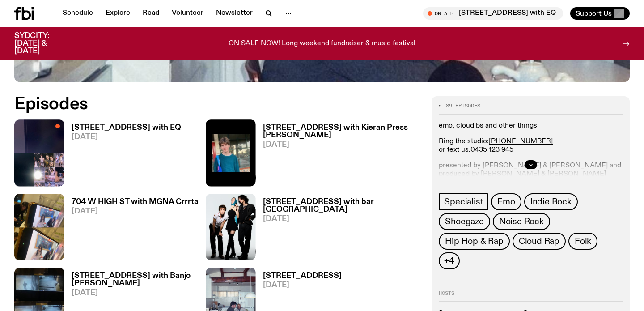  What do you see at coordinates (474, 241) in the screenshot?
I see `span: Hip Hop & Rap` at bounding box center [474, 241].